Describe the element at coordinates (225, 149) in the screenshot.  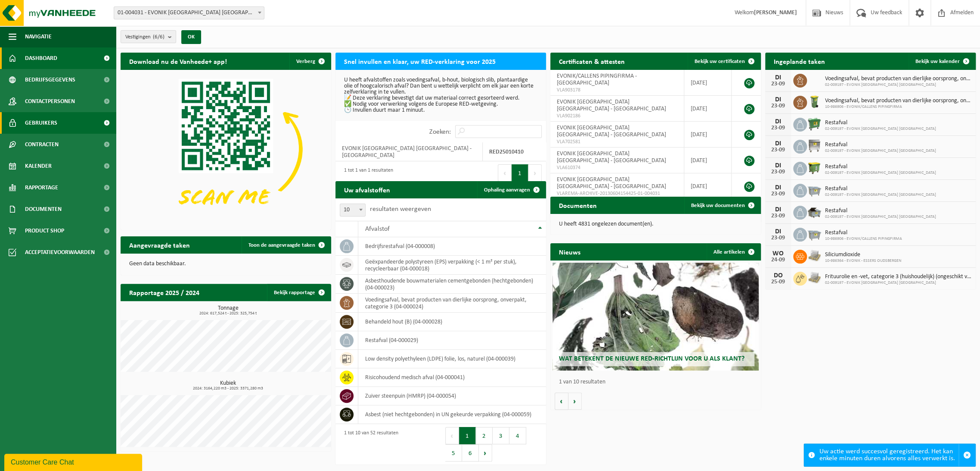
I see `img: Download de VHEPlus App` at that location.